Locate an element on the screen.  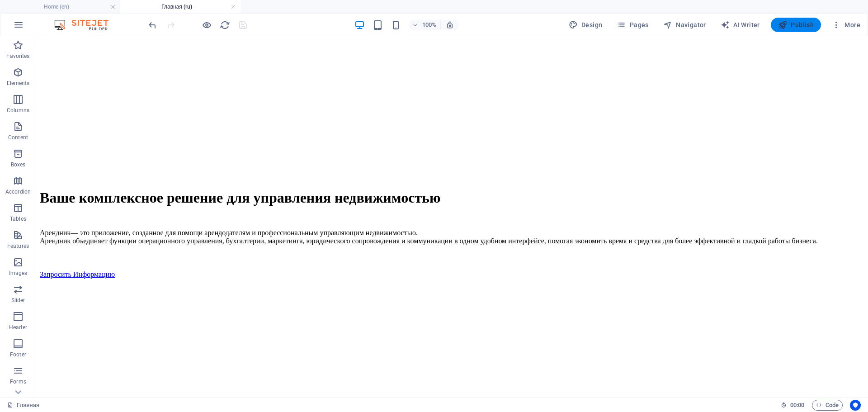
i: On resize automatically adjust zoom level to fit chosen device. is located at coordinates (450, 25).